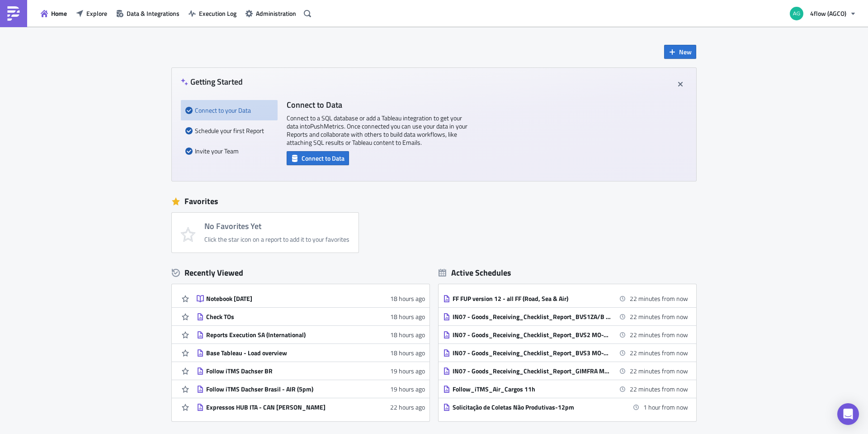 This screenshot has height=434, width=868. What do you see at coordinates (311, 389) in the screenshot?
I see `a: Follow iTMS Dachser Brasil - AIR (5pm)19 hours ago` at bounding box center [311, 389].